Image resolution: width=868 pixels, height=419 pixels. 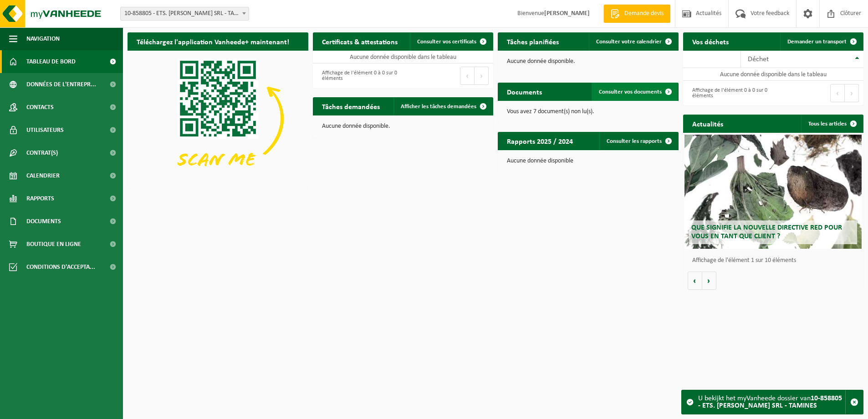 What do you see at coordinates (710, 280) in the screenshot?
I see `button: Volgende` at bounding box center [710, 280].